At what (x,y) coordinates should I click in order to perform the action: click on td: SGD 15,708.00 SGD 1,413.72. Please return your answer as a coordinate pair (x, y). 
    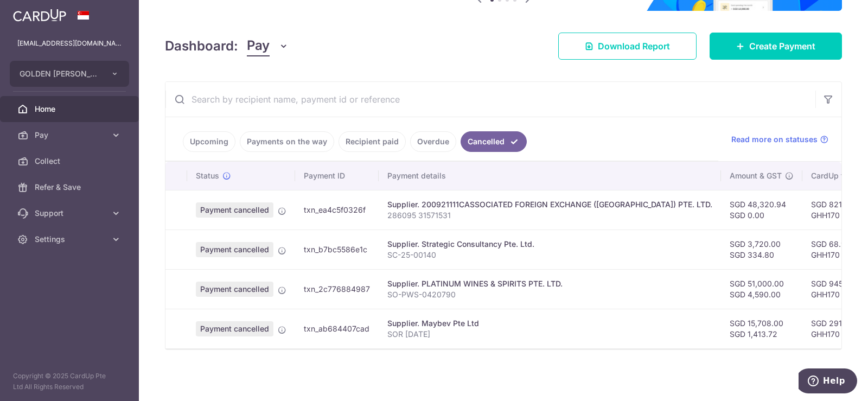
    Looking at the image, I should click on (762, 328).